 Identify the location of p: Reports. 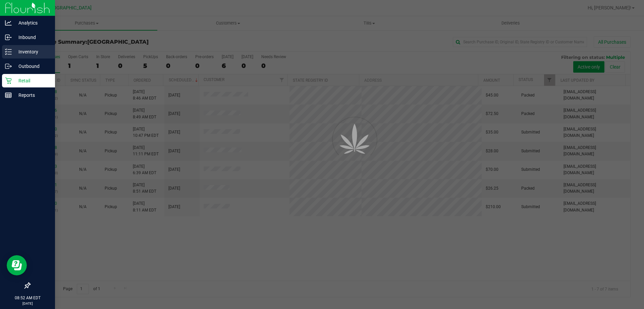
(32, 95).